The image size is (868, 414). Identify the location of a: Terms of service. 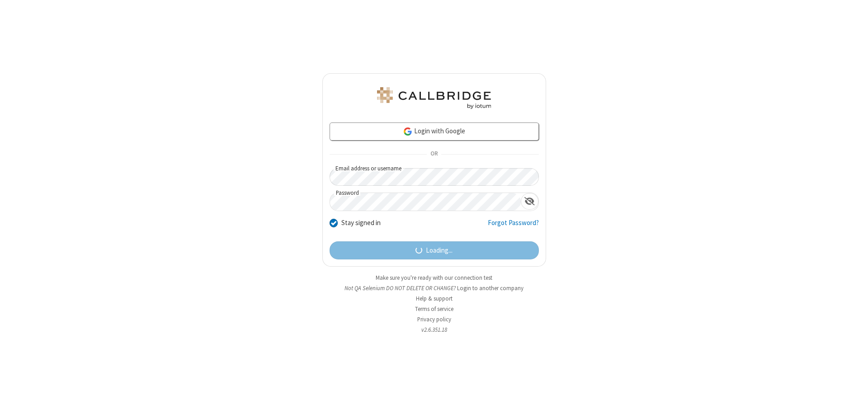
(434, 309).